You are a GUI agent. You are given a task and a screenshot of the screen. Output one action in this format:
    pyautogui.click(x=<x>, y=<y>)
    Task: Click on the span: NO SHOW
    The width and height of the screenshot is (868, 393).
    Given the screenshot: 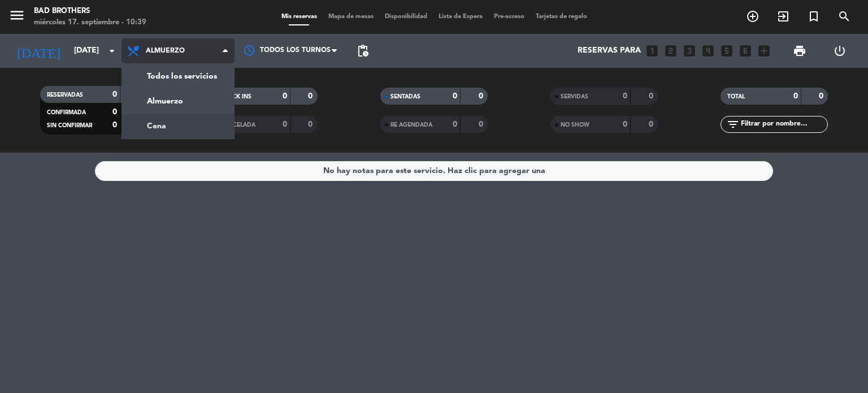 What is the action you would take?
    pyautogui.click(x=575, y=125)
    